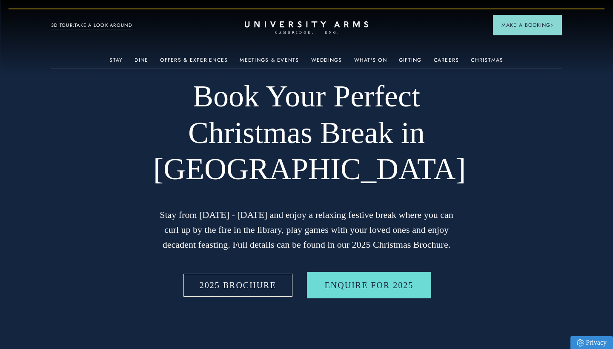 The image size is (613, 349). What do you see at coordinates (326, 63) in the screenshot?
I see `a: Weddings` at bounding box center [326, 63].